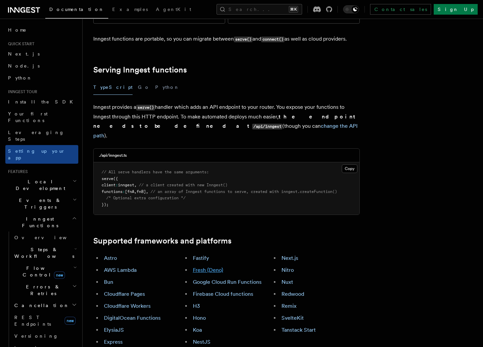  What do you see at coordinates (45, 238) in the screenshot?
I see `a: Overview` at bounding box center [45, 238].